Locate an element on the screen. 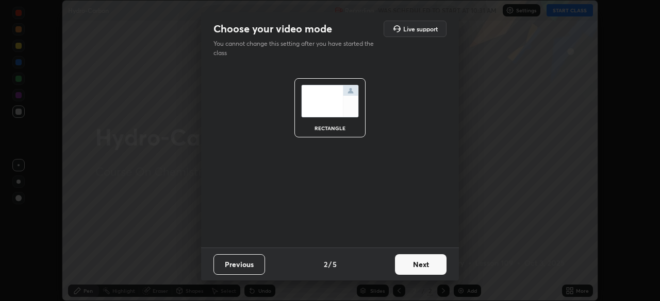 The width and height of the screenshot is (660, 301). h2: Choose your video mode is located at coordinates (273, 29).